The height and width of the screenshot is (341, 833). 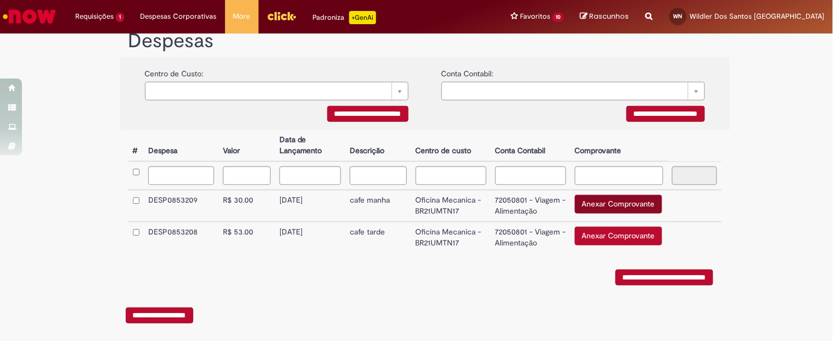 I want to click on td: R$ 53.00, so click(x=247, y=237).